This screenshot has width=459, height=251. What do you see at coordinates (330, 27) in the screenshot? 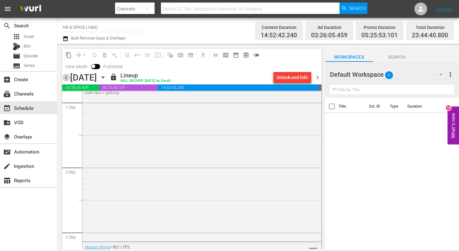
I see `div: Ad Duration` at bounding box center [330, 27].